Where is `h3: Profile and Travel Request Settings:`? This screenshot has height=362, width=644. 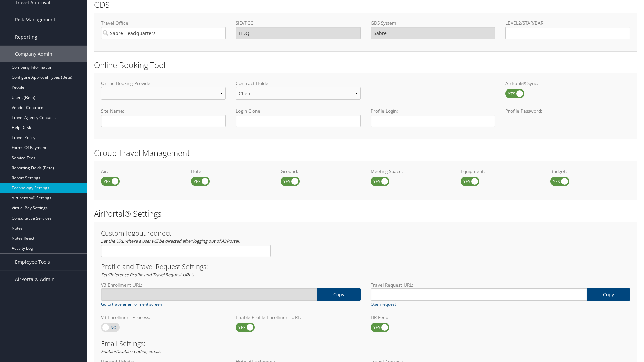 h3: Profile and Travel Request Settings: is located at coordinates (366, 267).